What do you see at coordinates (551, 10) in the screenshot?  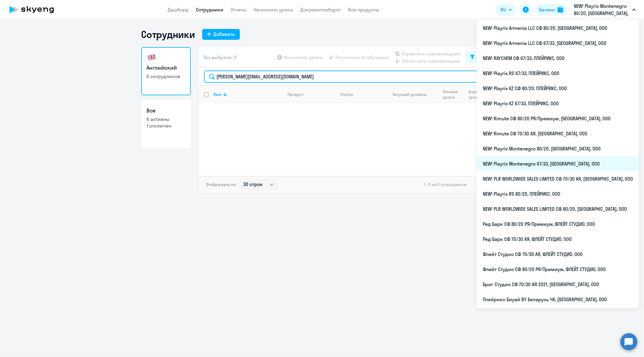 I see `button: Балансbalance` at bounding box center [551, 10].